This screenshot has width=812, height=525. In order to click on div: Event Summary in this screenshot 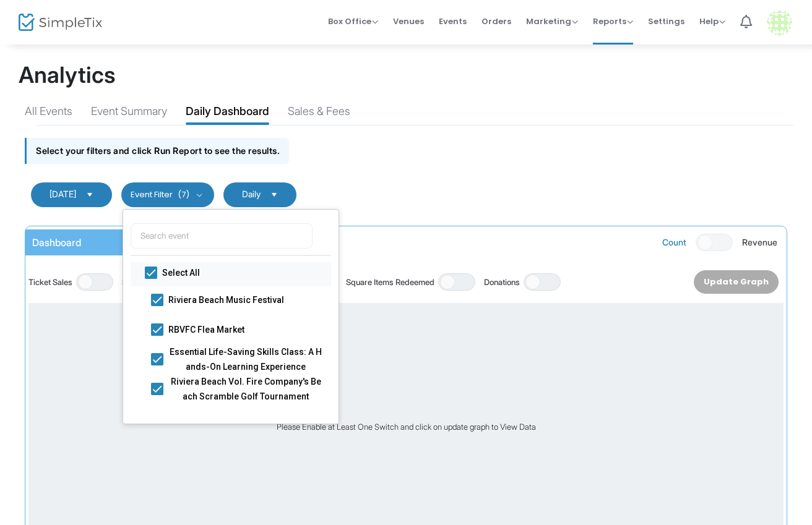, I will do `click(129, 113)`.